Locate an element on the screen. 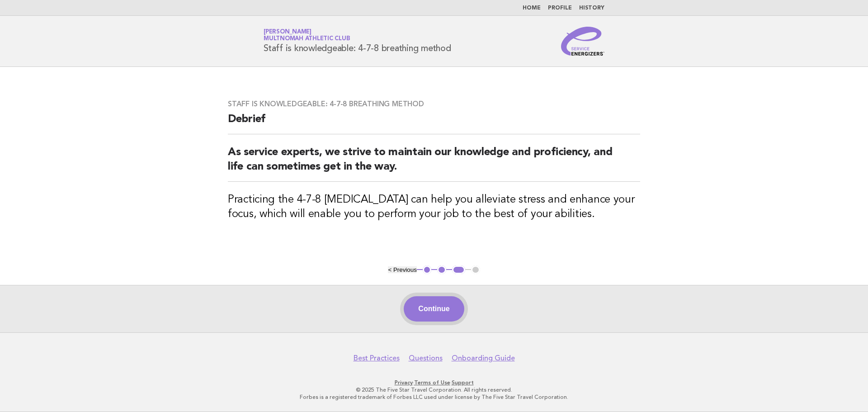 The width and height of the screenshot is (868, 412). button: Continue is located at coordinates (434, 309).